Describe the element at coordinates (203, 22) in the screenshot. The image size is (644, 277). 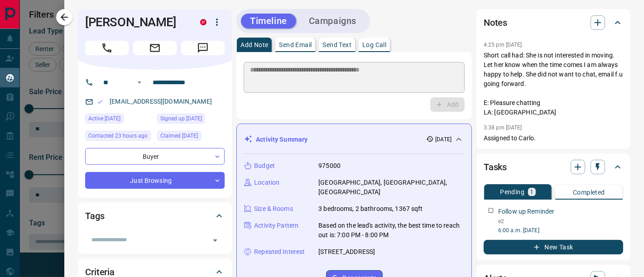
I see `div: property.ca` at that location.